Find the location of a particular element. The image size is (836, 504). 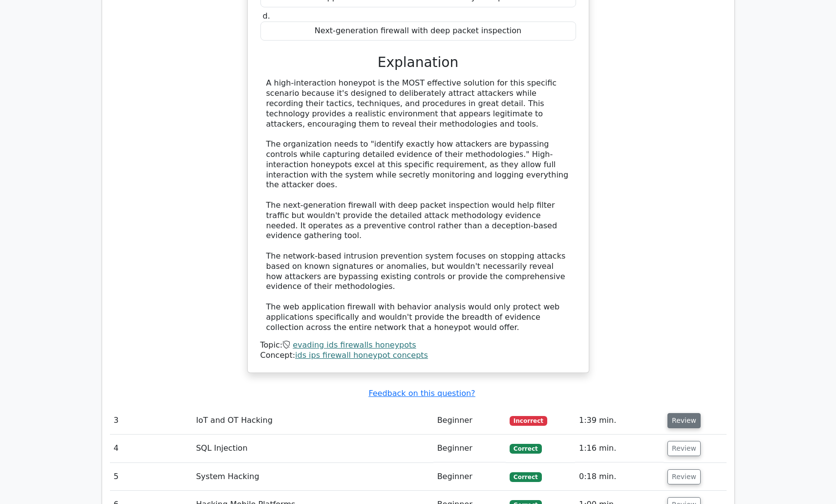

div: A high-interaction honeypot is the MOST effective solution for this specific scenario because it'... is located at coordinates (418, 205).